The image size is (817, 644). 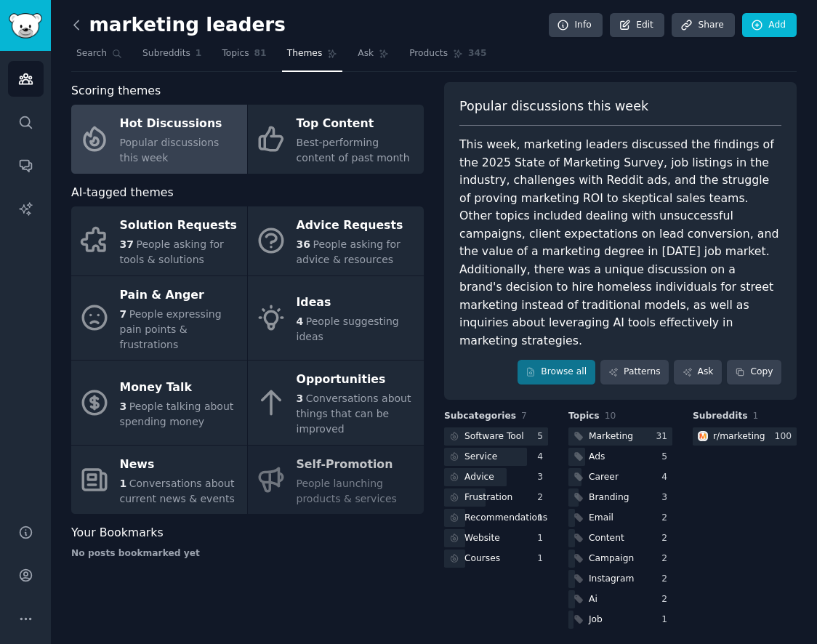 I want to click on a: Products345, so click(x=448, y=57).